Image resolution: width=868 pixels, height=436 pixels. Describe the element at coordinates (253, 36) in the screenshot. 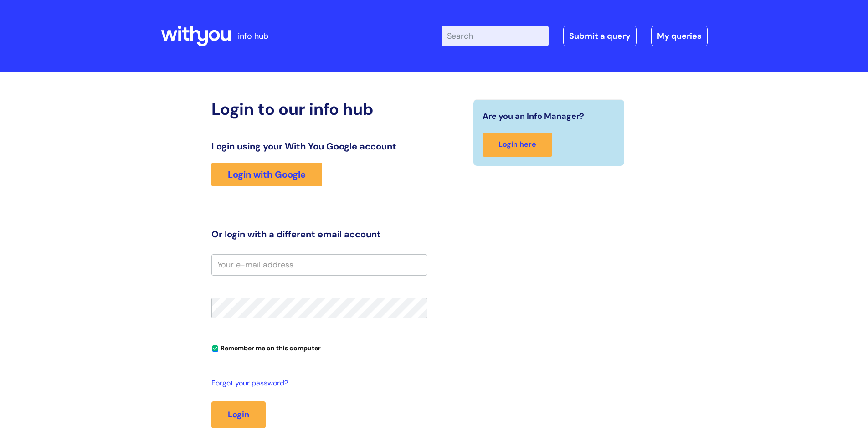

I see `p: info hub` at that location.